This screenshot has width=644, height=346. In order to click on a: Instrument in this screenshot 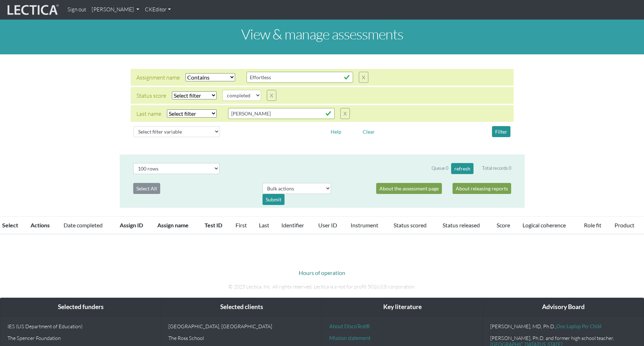, I will do `click(364, 225)`.